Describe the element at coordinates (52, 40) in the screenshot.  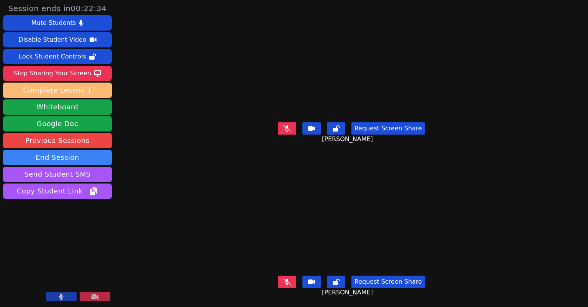
I see `div: Disable Student Video` at that location.